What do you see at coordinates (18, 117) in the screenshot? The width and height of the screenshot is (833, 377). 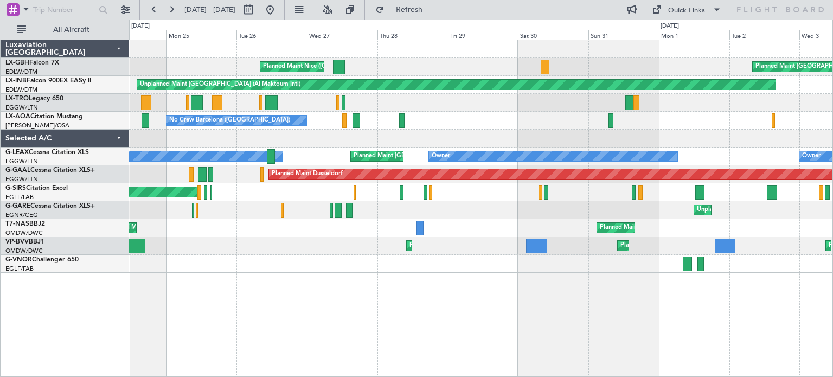 I see `span: LX-AOA` at bounding box center [18, 117].